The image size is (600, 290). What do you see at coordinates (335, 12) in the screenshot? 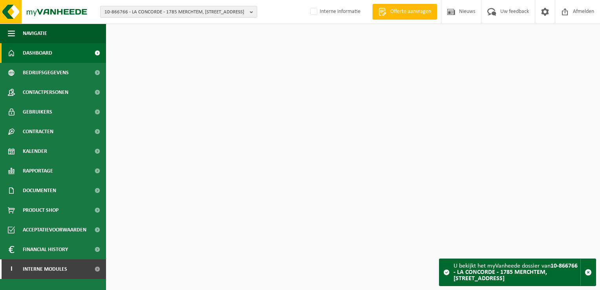
I see `label: Interne informatie` at bounding box center [335, 12].